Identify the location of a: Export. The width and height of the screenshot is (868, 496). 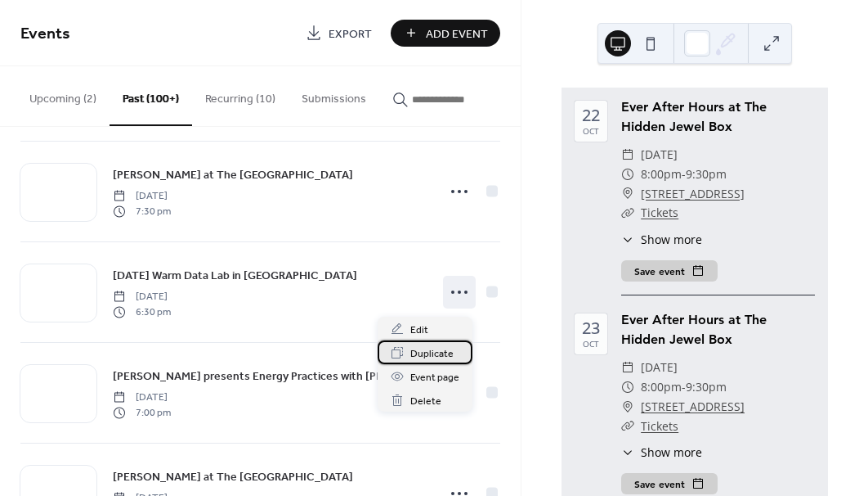
(338, 32).